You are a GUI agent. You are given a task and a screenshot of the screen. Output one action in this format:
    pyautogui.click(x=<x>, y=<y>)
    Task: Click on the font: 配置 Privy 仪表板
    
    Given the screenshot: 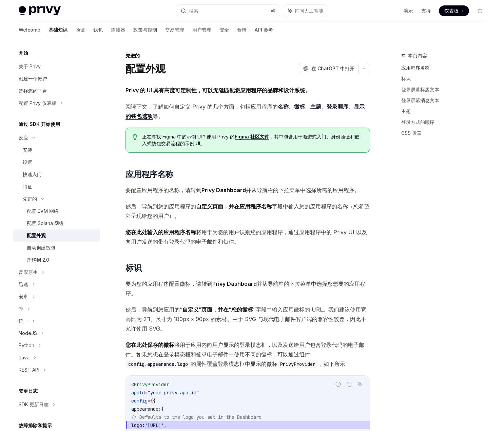 What is the action you would take?
    pyautogui.click(x=37, y=103)
    